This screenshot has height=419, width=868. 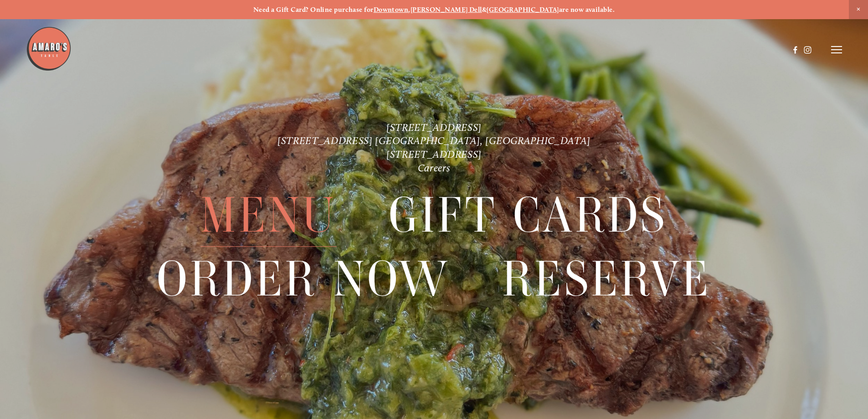 I want to click on a: Careers, so click(x=434, y=167).